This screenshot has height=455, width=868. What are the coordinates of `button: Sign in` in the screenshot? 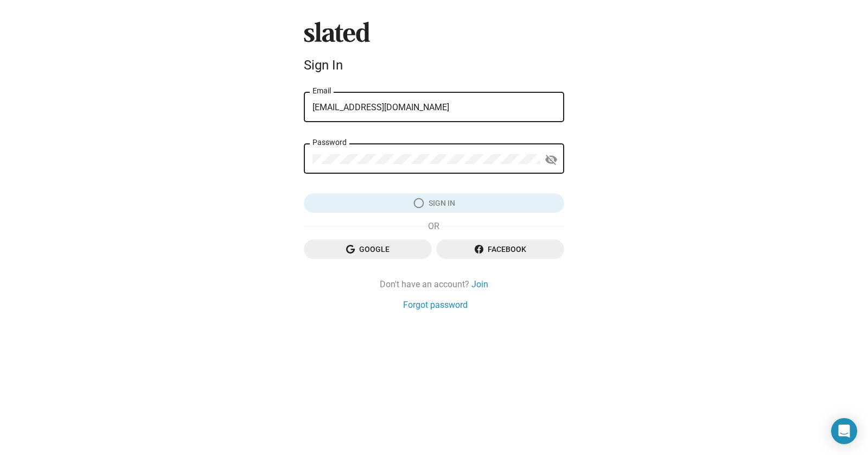 It's located at (434, 203).